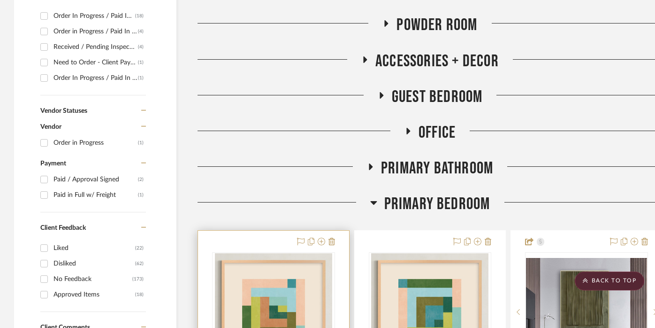 Image resolution: width=655 pixels, height=328 pixels. What do you see at coordinates (96, 78) in the screenshot?
I see `div: Order In Progress / Paid In Full / Freight Quote Req'd` at bounding box center [96, 78].